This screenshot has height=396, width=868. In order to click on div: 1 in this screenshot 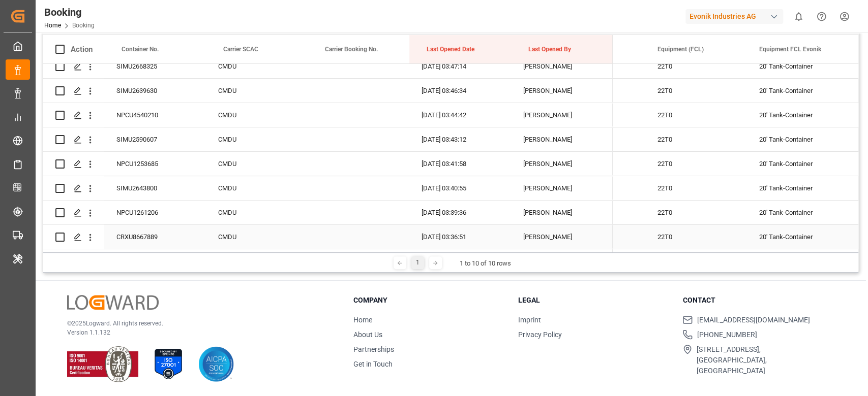, I will do `click(417, 262)`.